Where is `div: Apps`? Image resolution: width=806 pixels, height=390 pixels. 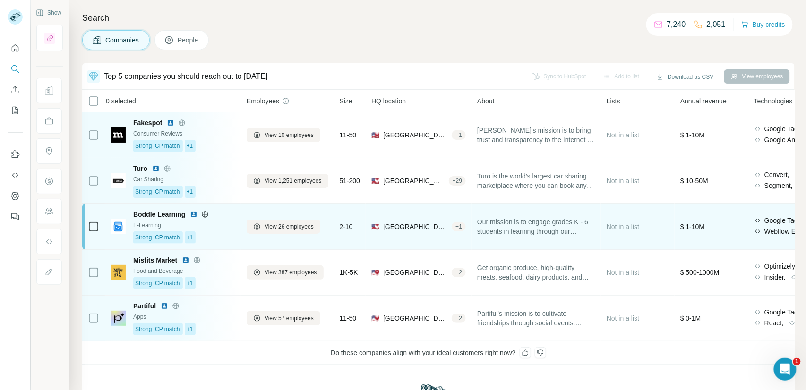
div: Apps is located at coordinates (184, 317).